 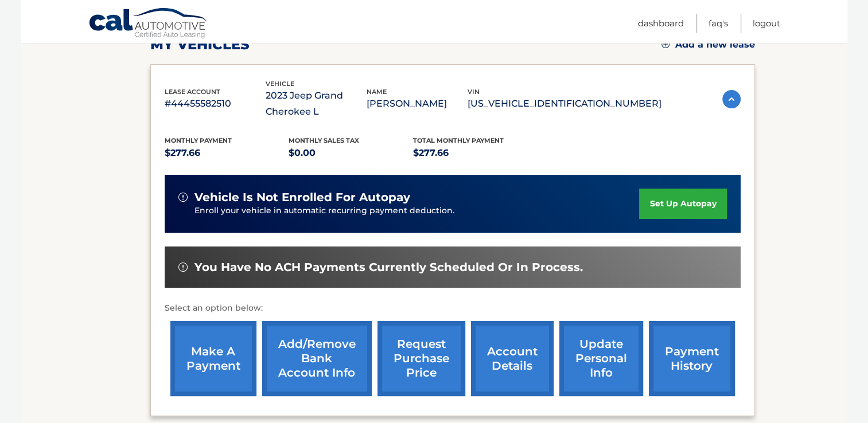 I want to click on p: $0.00, so click(x=350, y=153).